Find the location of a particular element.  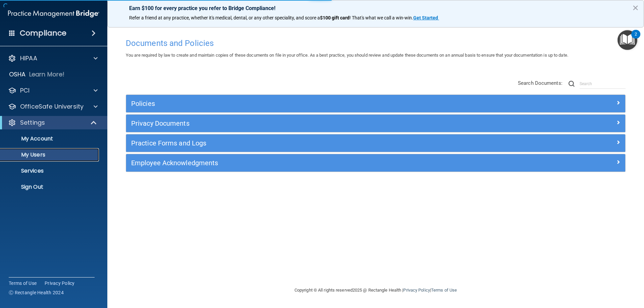

h4: Compliance is located at coordinates (43, 33).